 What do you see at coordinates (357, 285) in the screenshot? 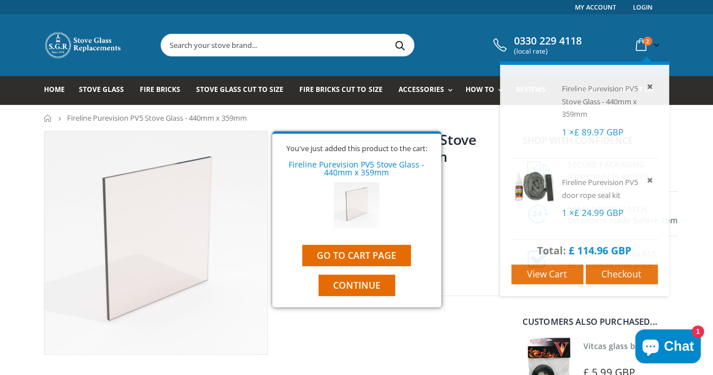
I see `span: Continue` at bounding box center [357, 285].